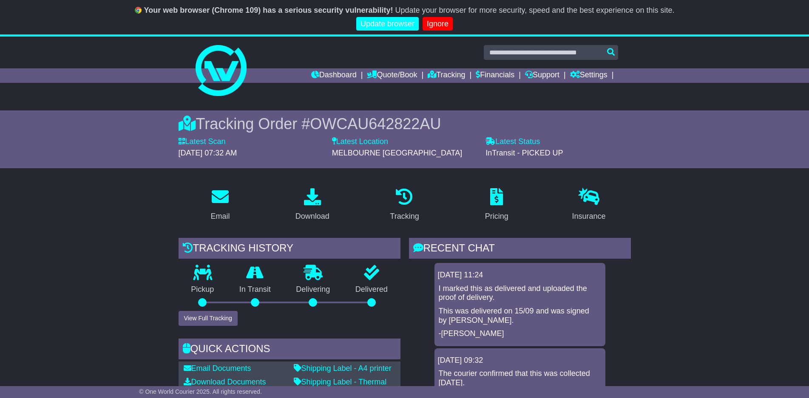  I want to click on div: Insurance, so click(589, 216).